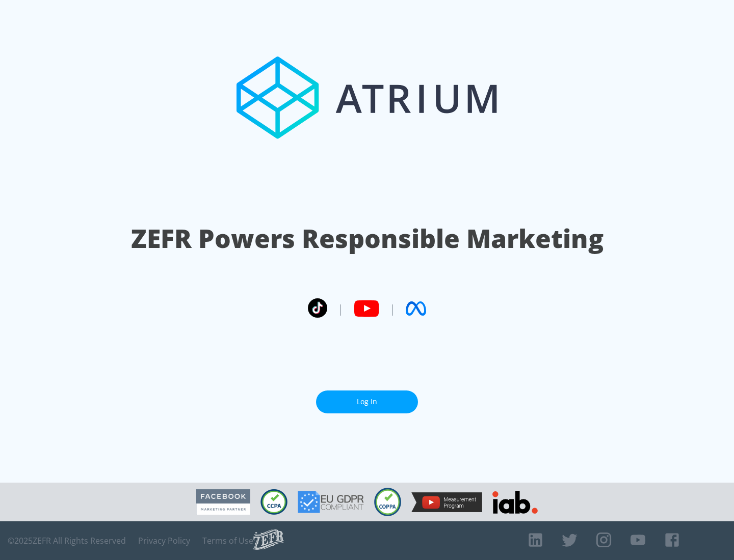 The image size is (734, 560). I want to click on span: © 2025 ZEFR All Rights Reserved, so click(67, 541).